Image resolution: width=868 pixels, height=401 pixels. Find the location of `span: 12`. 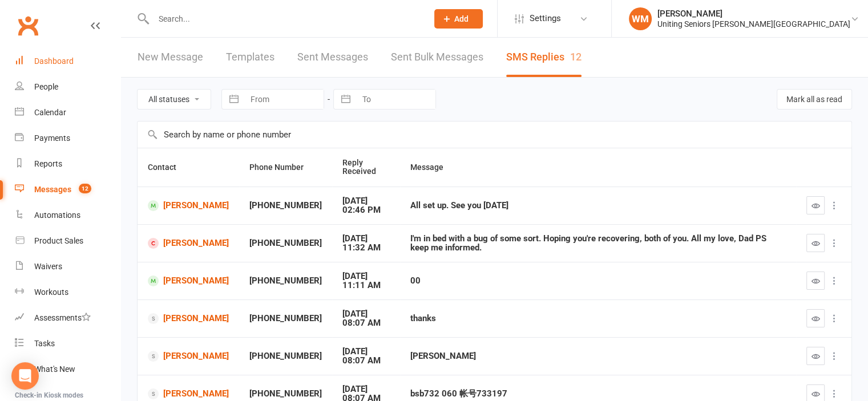

span: 12 is located at coordinates (85, 189).